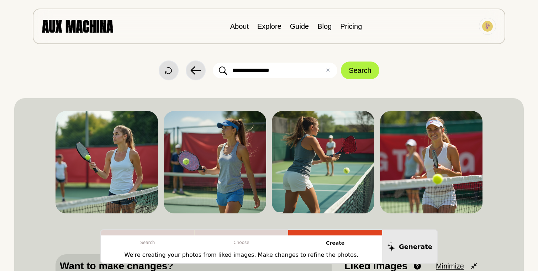 The height and width of the screenshot is (271, 538). I want to click on p: Search, so click(148, 243).